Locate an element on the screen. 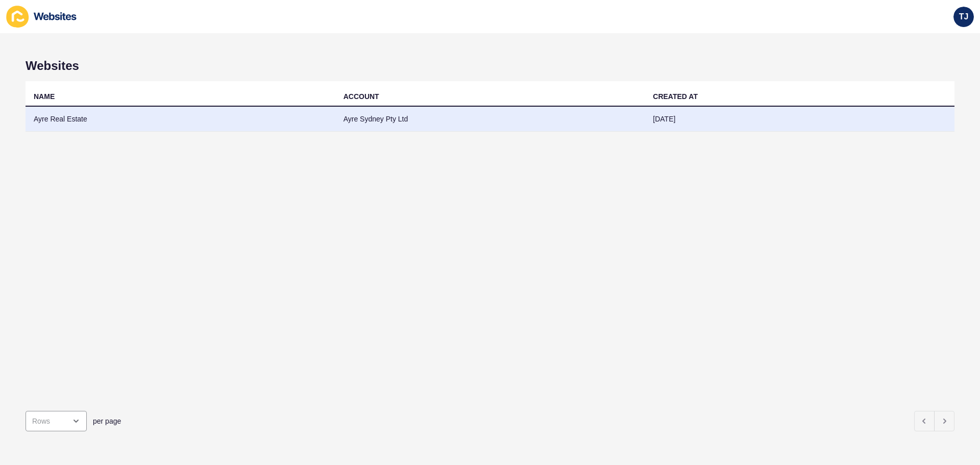 The height and width of the screenshot is (465, 980). td: Ayre Real Estate is located at coordinates (180, 119).